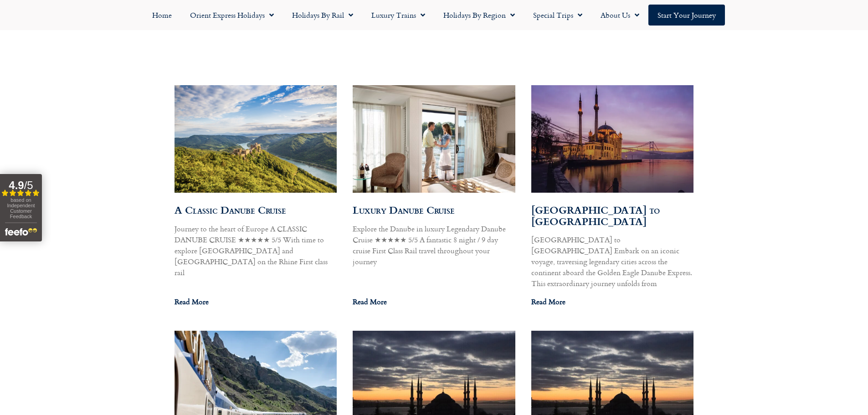  What do you see at coordinates (398, 15) in the screenshot?
I see `a: Luxury Trains` at bounding box center [398, 15].